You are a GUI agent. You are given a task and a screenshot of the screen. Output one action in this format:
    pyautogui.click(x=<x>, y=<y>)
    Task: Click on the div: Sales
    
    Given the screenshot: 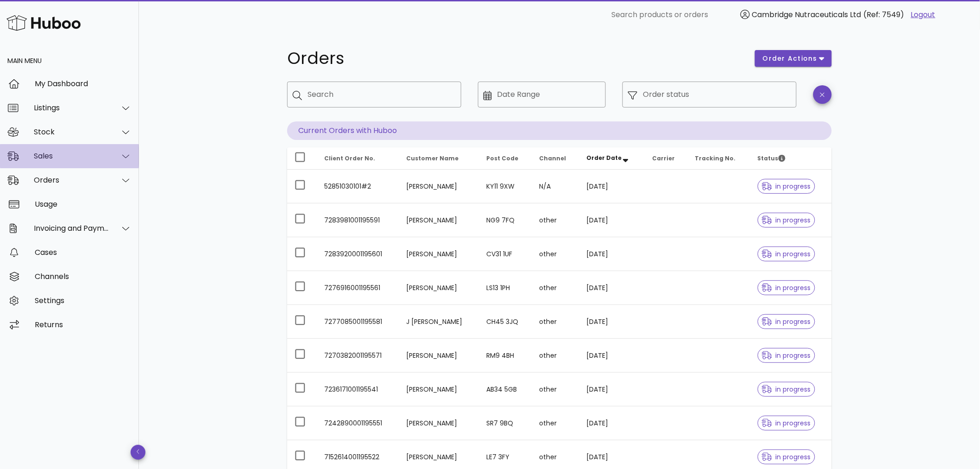 What is the action you would take?
    pyautogui.click(x=72, y=156)
    